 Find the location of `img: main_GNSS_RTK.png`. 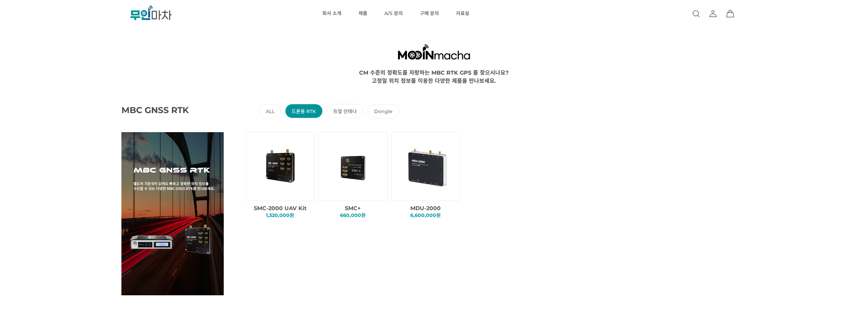

img: main_GNSS_RTK.png is located at coordinates (173, 214).